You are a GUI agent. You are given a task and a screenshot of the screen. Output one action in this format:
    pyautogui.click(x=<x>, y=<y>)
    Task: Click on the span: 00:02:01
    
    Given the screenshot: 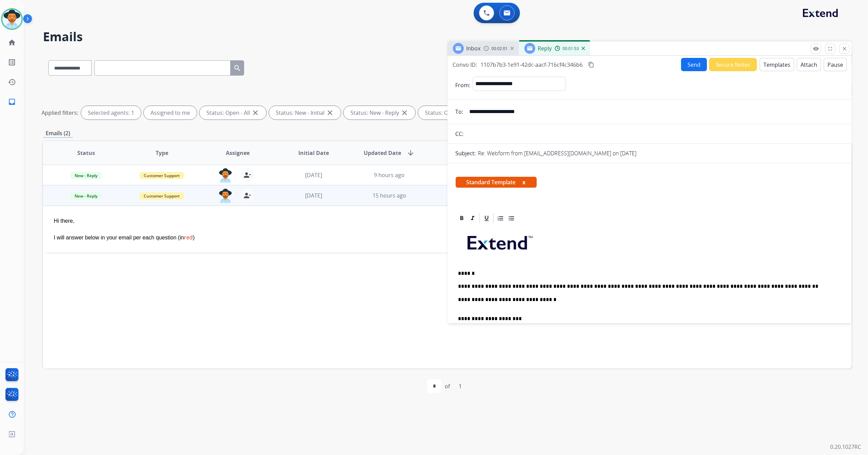 What is the action you would take?
    pyautogui.click(x=500, y=48)
    